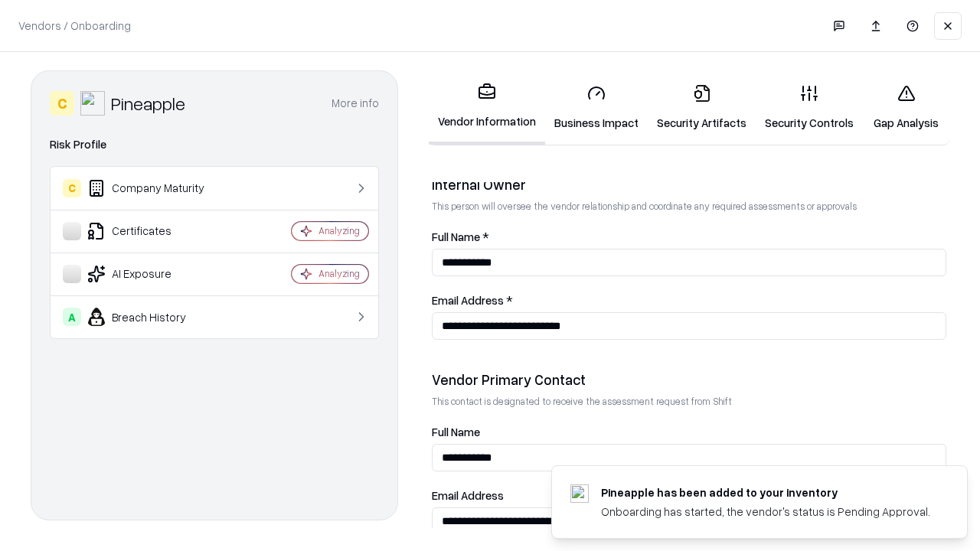 This screenshot has height=551, width=980. Describe the element at coordinates (905, 107) in the screenshot. I see `a: Gap Analysis` at that location.